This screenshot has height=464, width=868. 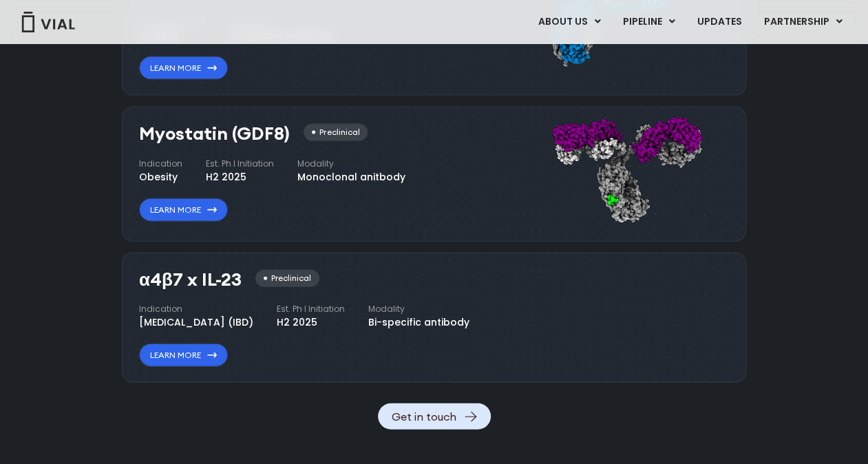 What do you see at coordinates (648, 22) in the screenshot?
I see `a: PIPELINEMenu Toggle` at bounding box center [648, 22].